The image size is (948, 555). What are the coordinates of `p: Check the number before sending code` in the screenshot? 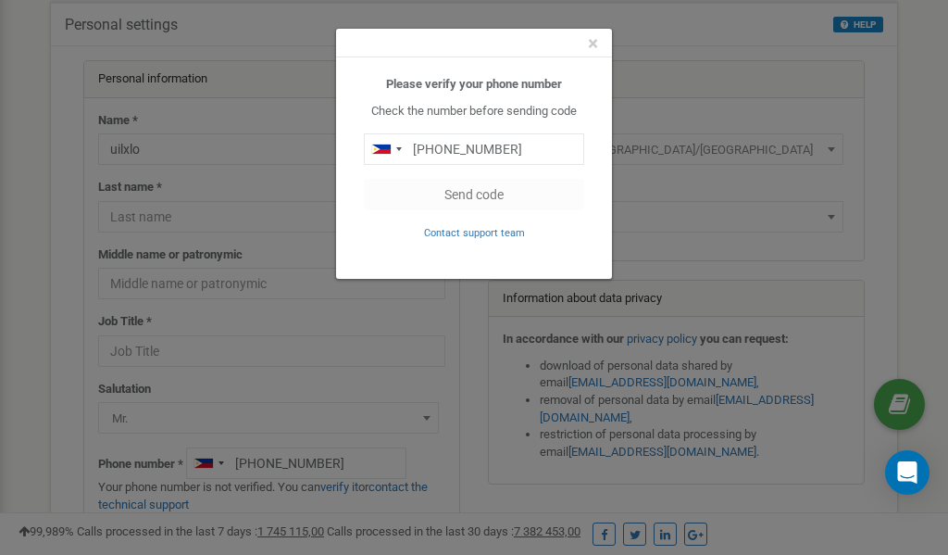 It's located at (474, 111).